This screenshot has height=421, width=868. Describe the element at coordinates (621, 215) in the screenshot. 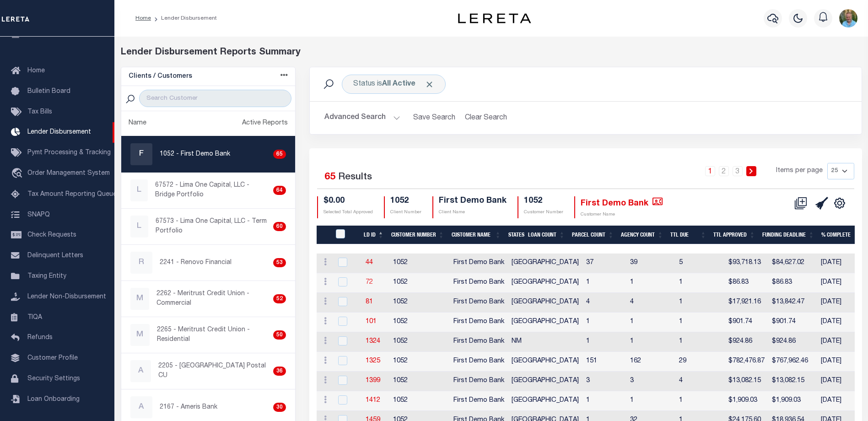

I see `p: Customer Name` at that location.